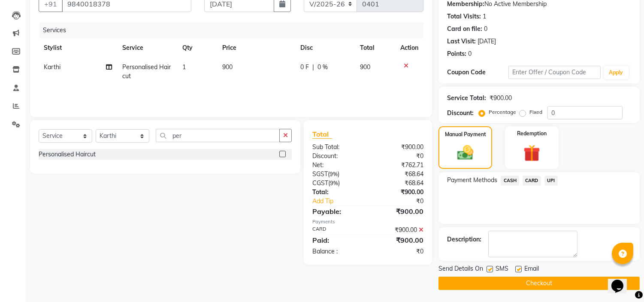 The image size is (644, 302). I want to click on th: Qty, so click(197, 48).